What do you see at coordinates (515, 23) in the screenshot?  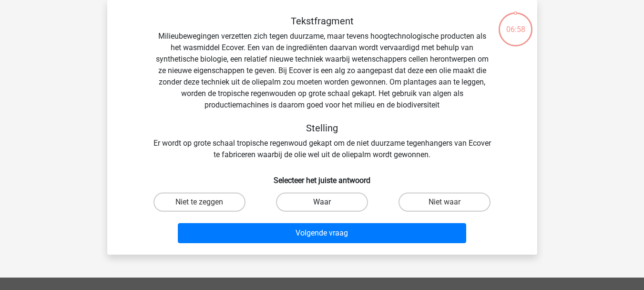 I see `div: 06:58` at bounding box center [515, 23].